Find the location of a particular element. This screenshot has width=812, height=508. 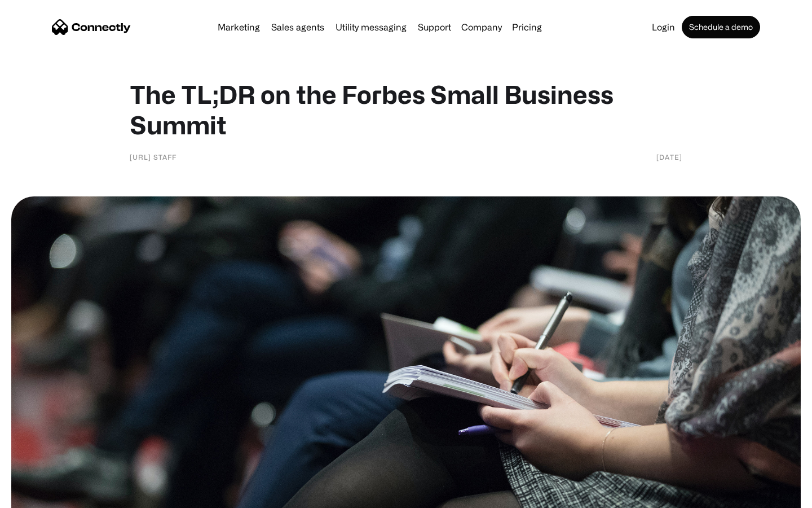

h1: The TL;DR on the Forbes Small Business Summit is located at coordinates (406, 109).